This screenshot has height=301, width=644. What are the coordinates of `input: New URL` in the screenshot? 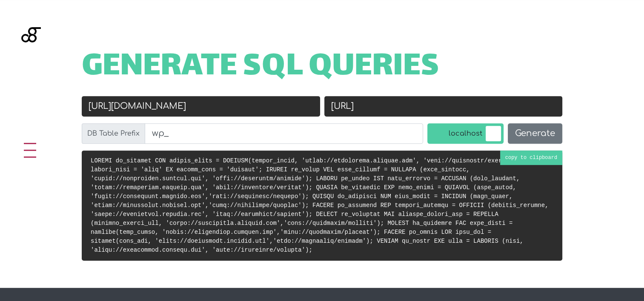 It's located at (444, 107).